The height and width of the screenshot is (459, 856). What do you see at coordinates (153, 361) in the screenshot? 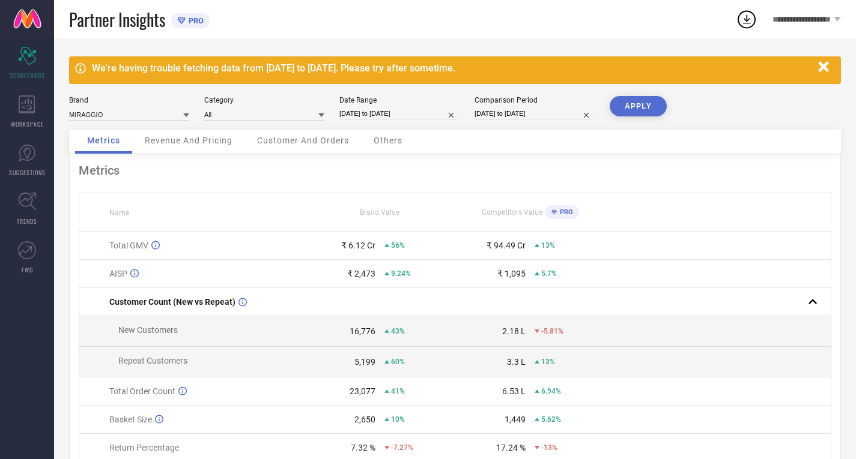
I see `span: Repeat Customers` at bounding box center [153, 361].